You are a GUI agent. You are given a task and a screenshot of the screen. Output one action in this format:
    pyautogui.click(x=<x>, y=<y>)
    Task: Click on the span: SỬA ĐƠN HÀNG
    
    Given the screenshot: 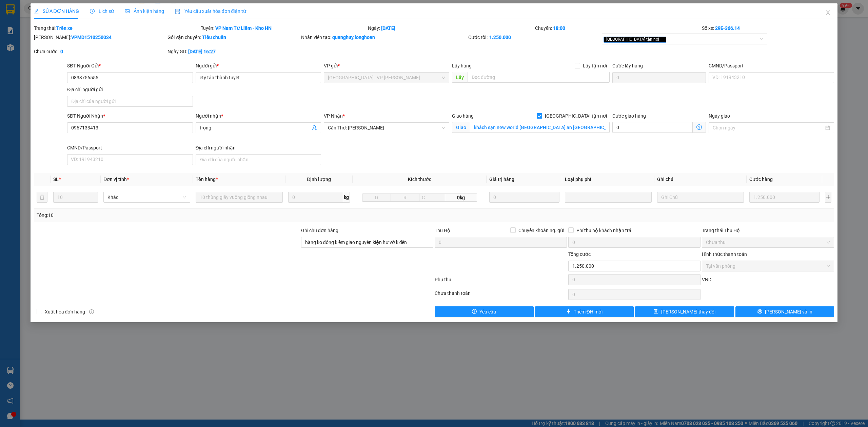 What is the action you would take?
    pyautogui.click(x=56, y=11)
    